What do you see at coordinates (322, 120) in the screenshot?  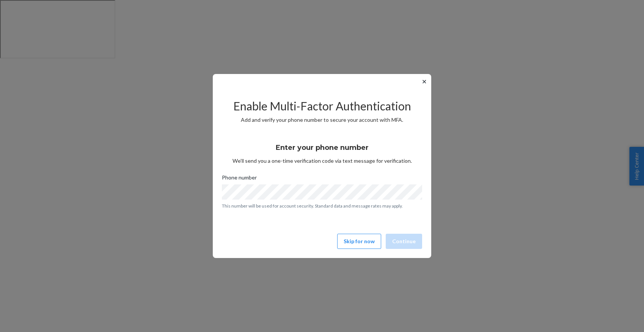 I see `p: Add and verify your phone number to secure your account with MFA.` at bounding box center [322, 120].